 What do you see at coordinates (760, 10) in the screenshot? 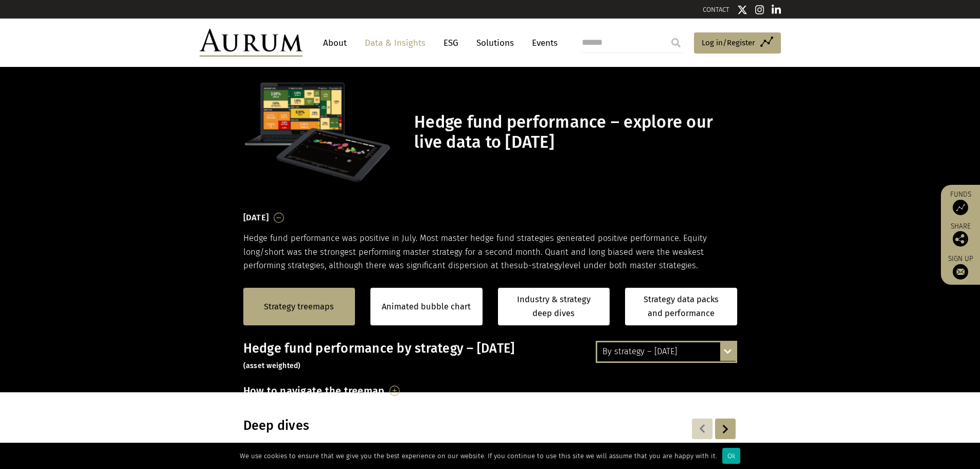
I see `img: Instagram icon` at bounding box center [760, 10].